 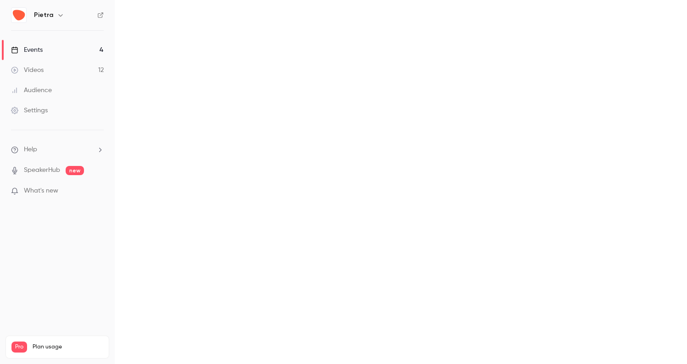 What do you see at coordinates (57, 150) in the screenshot?
I see `li: help-dropdown-opener` at bounding box center [57, 150].